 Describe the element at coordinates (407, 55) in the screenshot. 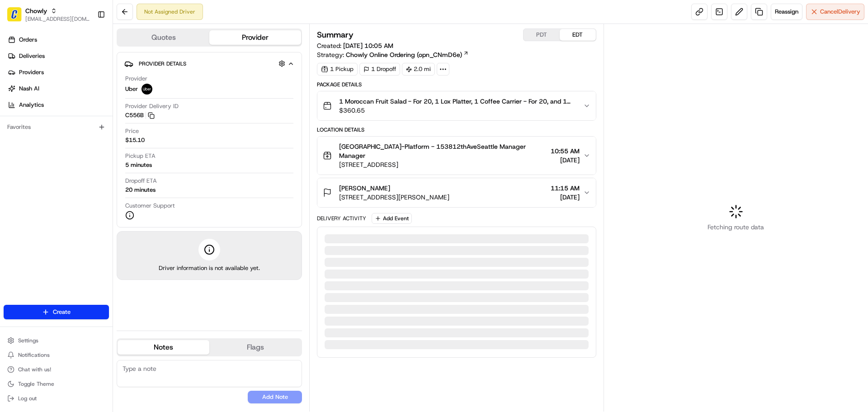

I see `a: Chowly Online Ordering (opn_CNmD6e)` at that location.